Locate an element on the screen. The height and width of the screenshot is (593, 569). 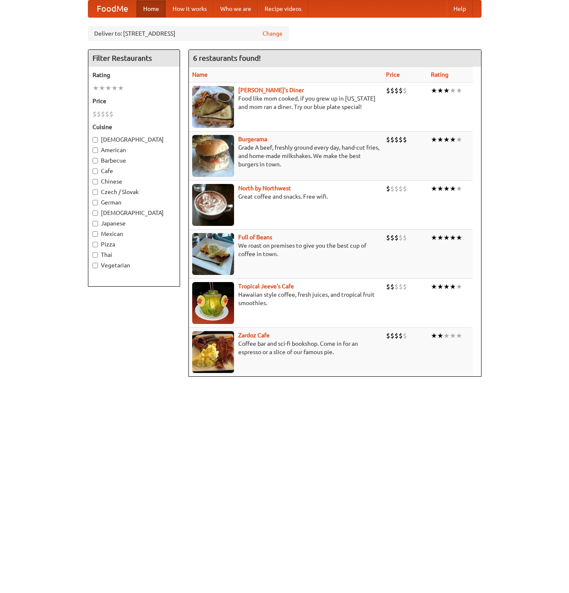
img: north.jpg is located at coordinates (213, 205).